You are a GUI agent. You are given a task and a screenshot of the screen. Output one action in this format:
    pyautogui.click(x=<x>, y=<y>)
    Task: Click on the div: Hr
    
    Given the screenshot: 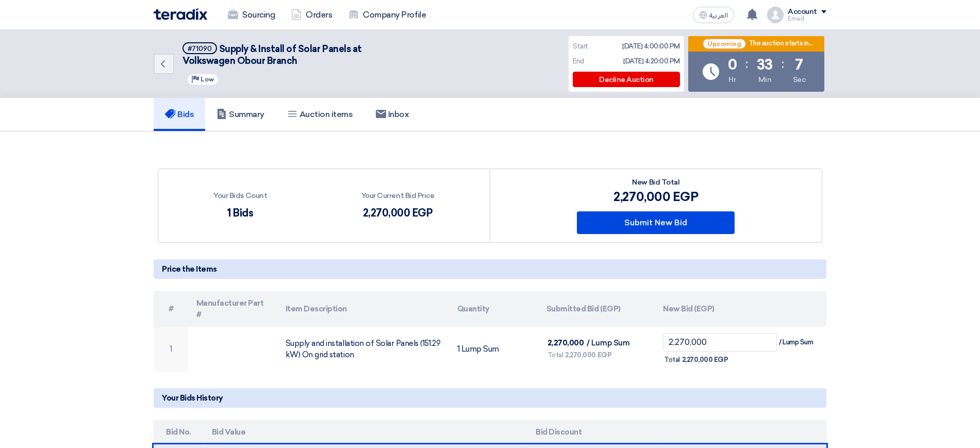 What is the action you would take?
    pyautogui.click(x=732, y=79)
    